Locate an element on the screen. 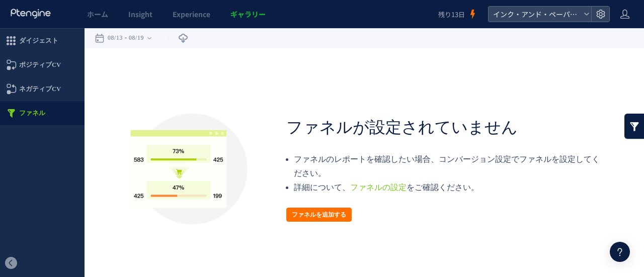 The height and width of the screenshot is (277, 644). span: Experience is located at coordinates (191, 14).